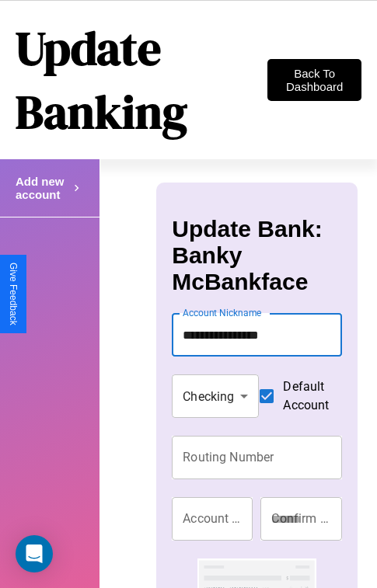  What do you see at coordinates (222, 312) in the screenshot?
I see `label: Account Nickname` at bounding box center [222, 312].